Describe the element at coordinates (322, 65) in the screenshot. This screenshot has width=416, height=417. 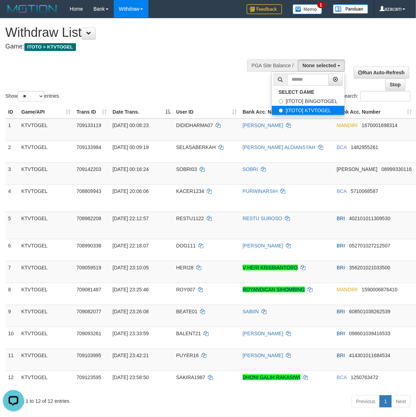
I see `button: None selected` at that location.